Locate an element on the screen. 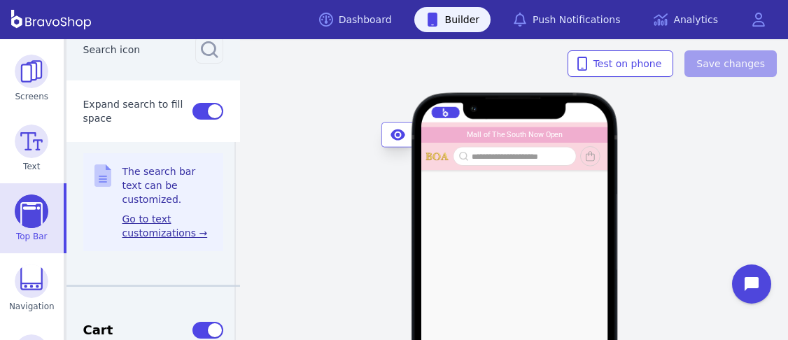 This screenshot has width=788, height=340. a: Analytics is located at coordinates (686, 20).